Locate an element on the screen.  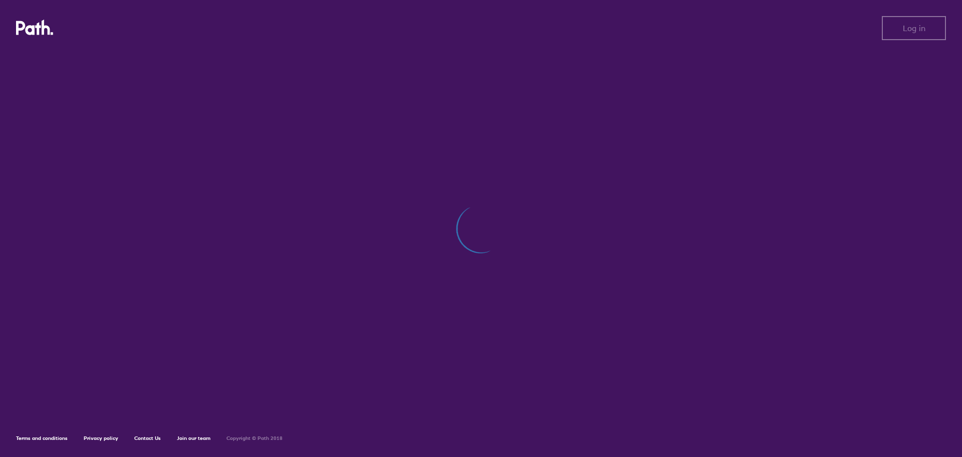
button: Log in is located at coordinates (914, 28).